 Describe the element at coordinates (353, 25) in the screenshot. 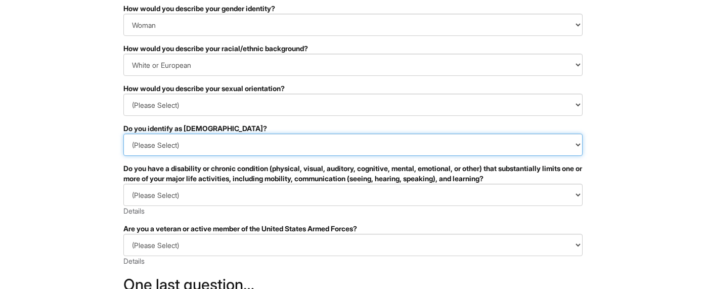

I see `select: How would you describe your gender identity?` at that location.